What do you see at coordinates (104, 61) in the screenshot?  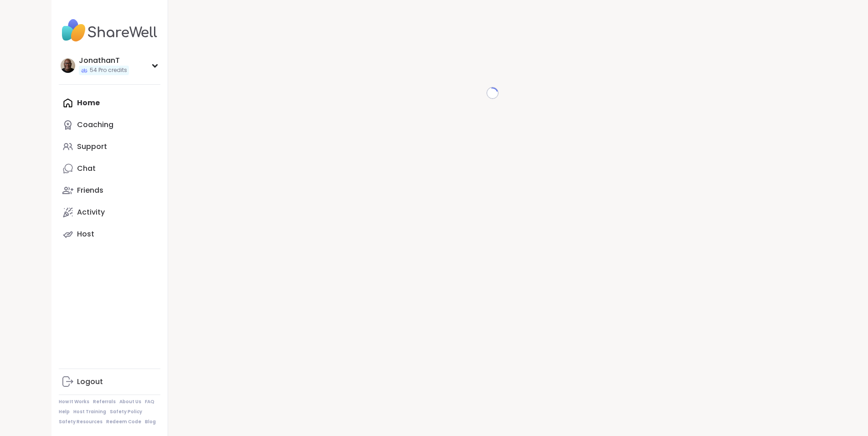 I see `div: JonathanT` at bounding box center [104, 61].